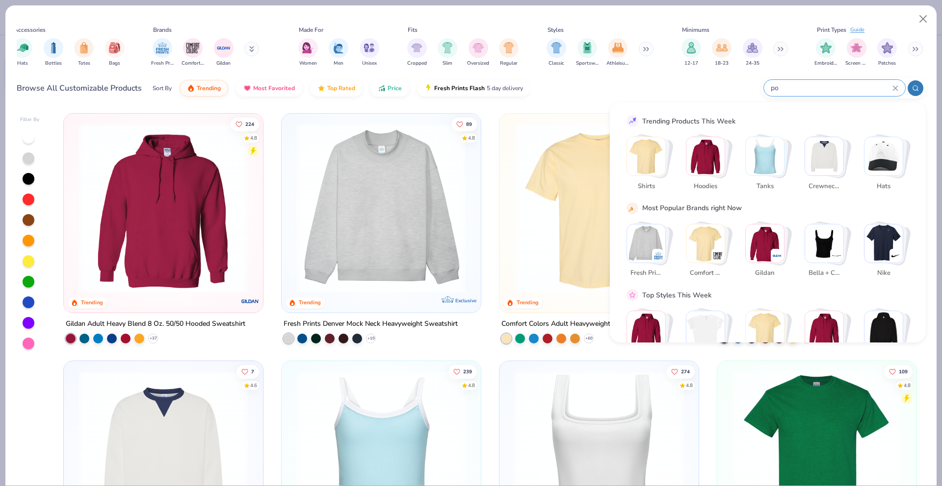 This screenshot has height=486, width=942. Describe the element at coordinates (691, 48) in the screenshot. I see `img: 12-17 Image` at that location.